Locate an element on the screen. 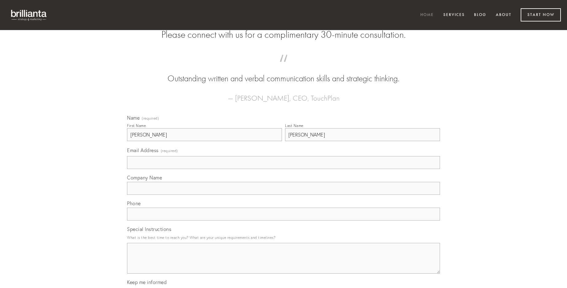  span: Keep me informed is located at coordinates (147, 282).